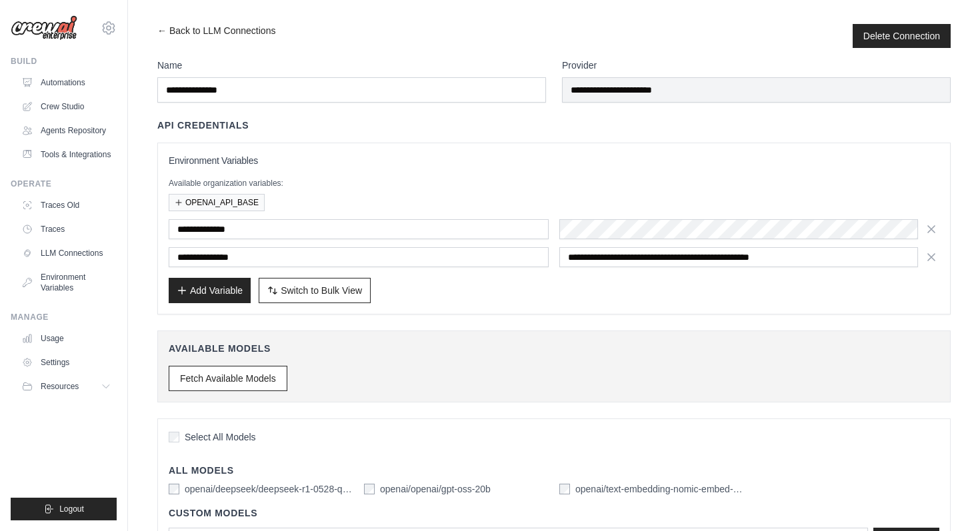 The image size is (980, 531). Describe the element at coordinates (435, 489) in the screenshot. I see `label: openai/openai/gpt-oss-20b` at that location.